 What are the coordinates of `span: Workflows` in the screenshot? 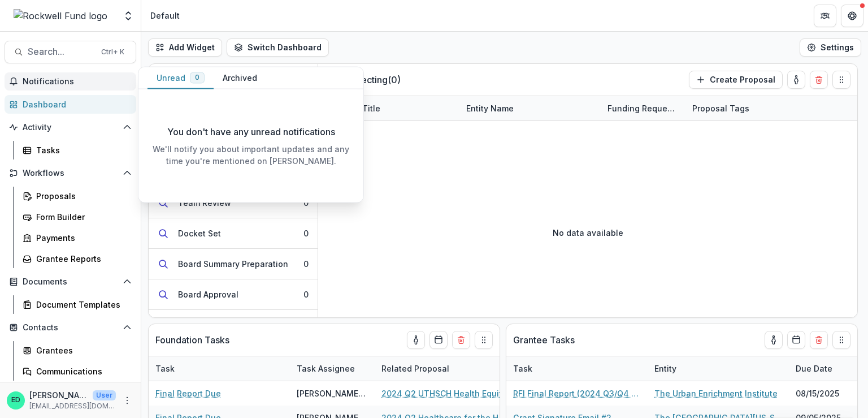 It's located at (70, 173).